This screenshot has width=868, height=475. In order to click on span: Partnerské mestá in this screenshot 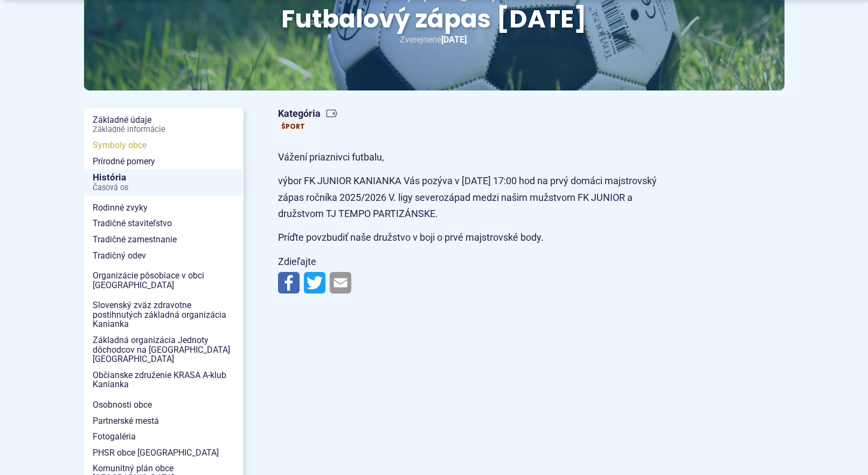, I will do `click(164, 421)`.